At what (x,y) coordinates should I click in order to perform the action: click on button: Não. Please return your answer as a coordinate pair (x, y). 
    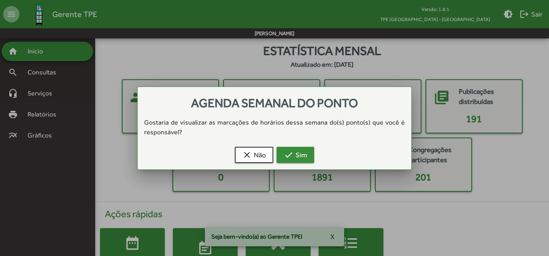
    Looking at the image, I should click on (254, 155).